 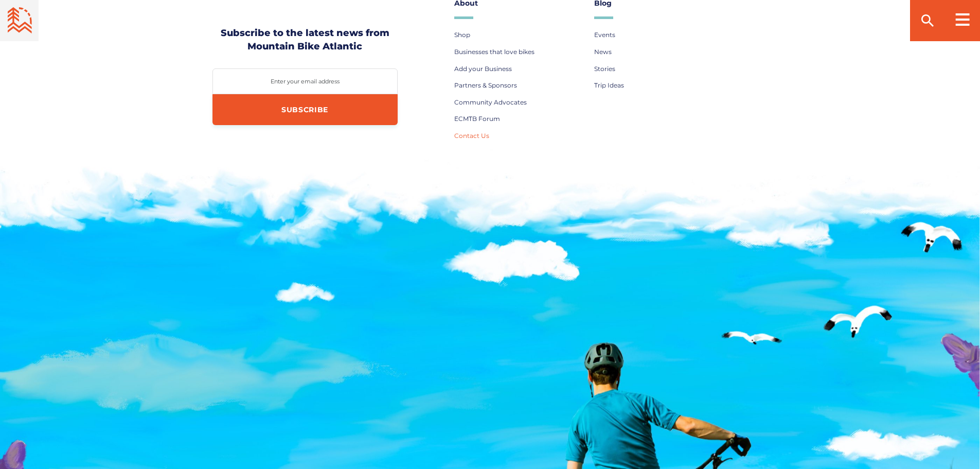 I want to click on a: ECMTB Forum, so click(x=477, y=118).